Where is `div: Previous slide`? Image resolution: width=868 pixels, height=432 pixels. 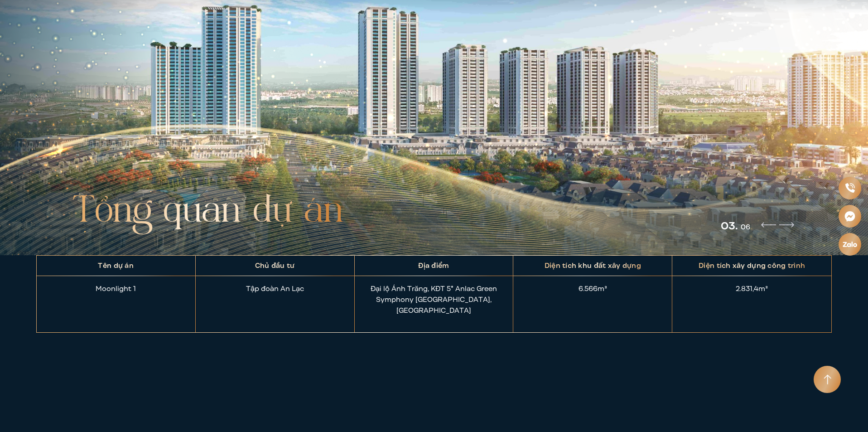
div: Previous slide is located at coordinates (768, 224).